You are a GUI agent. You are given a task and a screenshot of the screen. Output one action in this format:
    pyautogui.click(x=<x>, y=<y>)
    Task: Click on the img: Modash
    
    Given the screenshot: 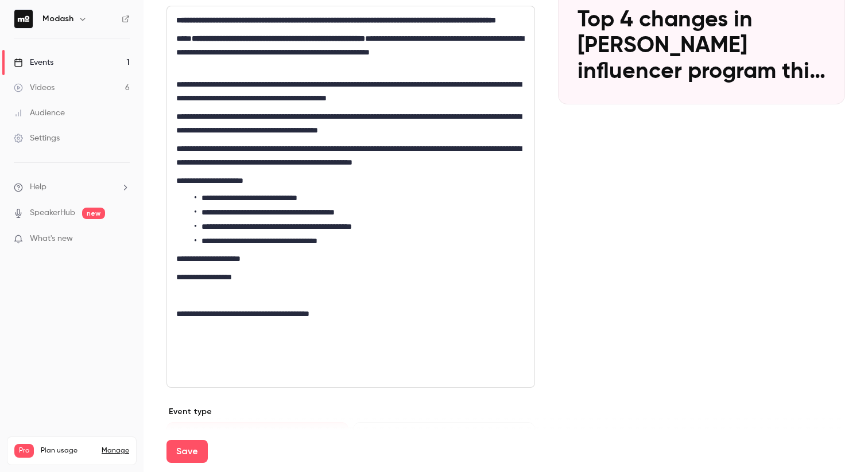 What is the action you would take?
    pyautogui.click(x=23, y=19)
    